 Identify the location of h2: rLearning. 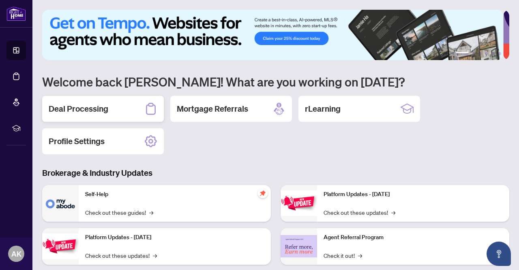
(323, 109).